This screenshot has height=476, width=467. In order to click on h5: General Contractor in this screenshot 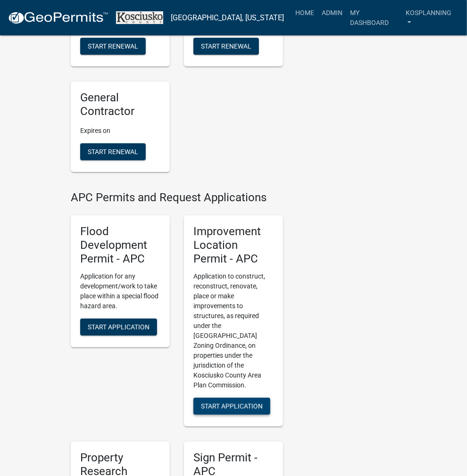, I will do `click(120, 104)`.